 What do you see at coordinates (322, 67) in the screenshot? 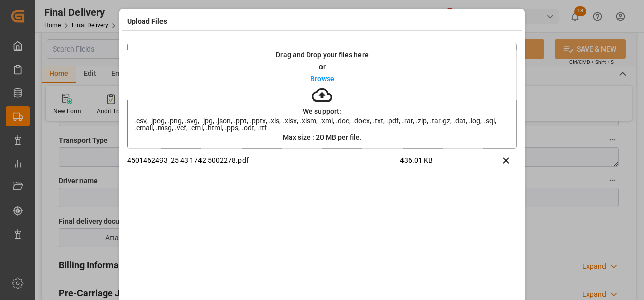
I see `p: or` at bounding box center [322, 67].